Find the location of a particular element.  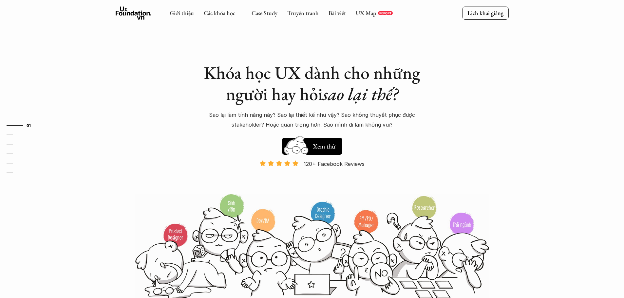

h5: Xem thử is located at coordinates (324, 146).